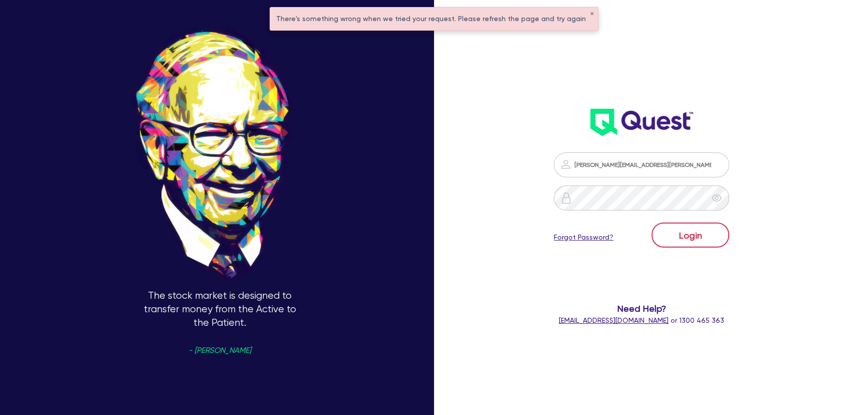 This screenshot has width=868, height=415. I want to click on span: or 1300 465 363, so click(642, 321).